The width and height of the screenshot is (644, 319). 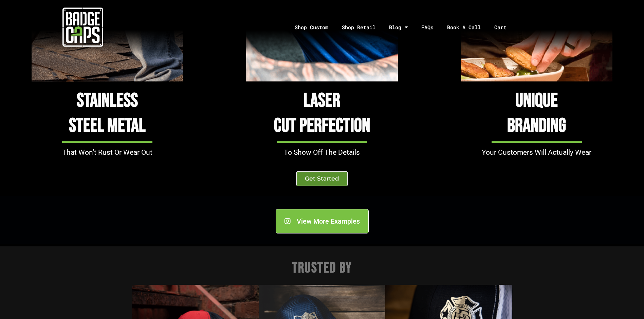 What do you see at coordinates (536, 113) in the screenshot?
I see `h3: Unique Branding` at bounding box center [536, 113].